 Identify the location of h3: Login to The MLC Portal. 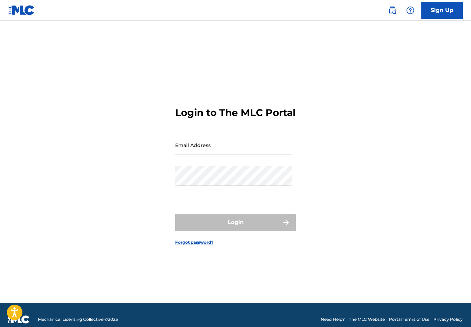
(235, 113).